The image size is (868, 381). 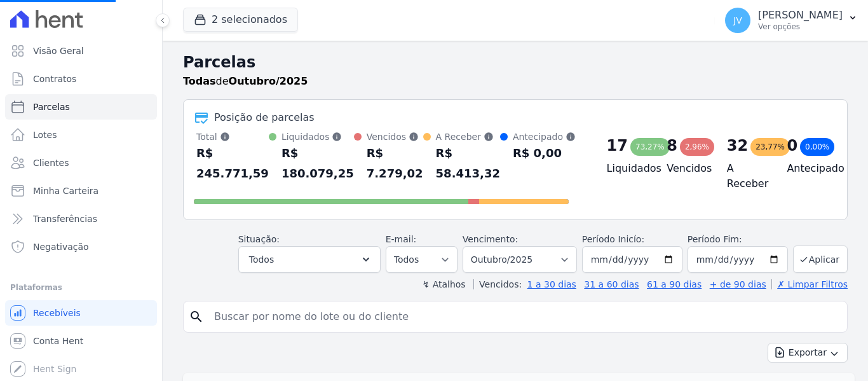 What do you see at coordinates (524, 317) in the screenshot?
I see `input: Buscar por nome do lote ou do cliente` at bounding box center [524, 317].